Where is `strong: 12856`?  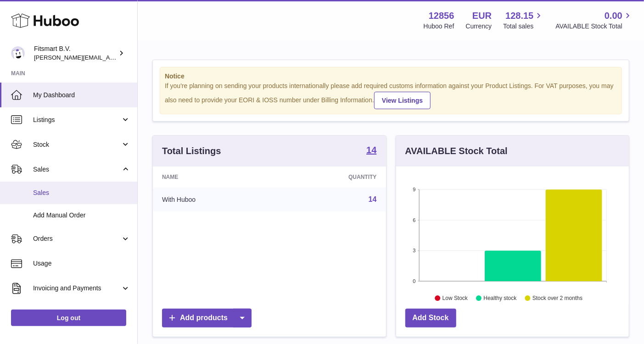 strong: 12856 is located at coordinates (441, 16).